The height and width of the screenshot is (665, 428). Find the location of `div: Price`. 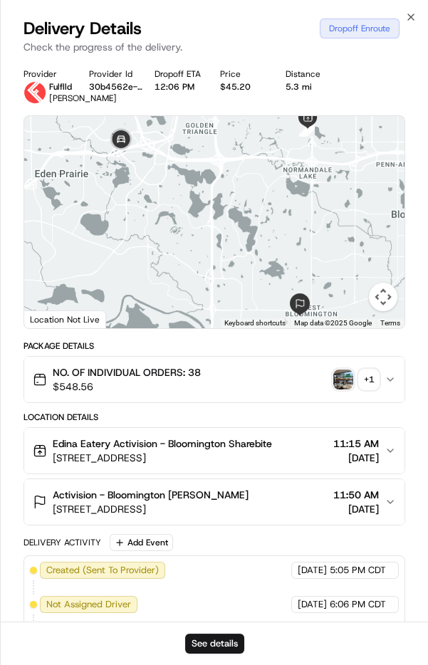

div: Price is located at coordinates (247, 74).